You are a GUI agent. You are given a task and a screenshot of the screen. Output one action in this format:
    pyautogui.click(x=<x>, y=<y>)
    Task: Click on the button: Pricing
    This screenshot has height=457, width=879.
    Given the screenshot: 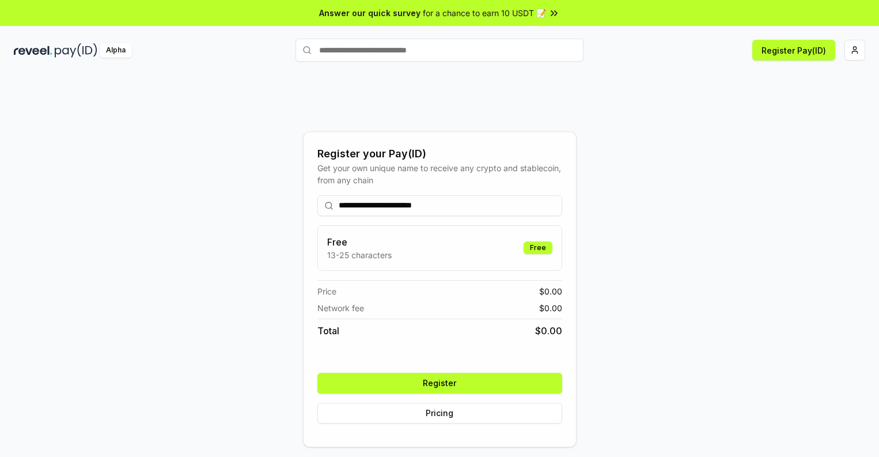 What is the action you would take?
    pyautogui.click(x=439, y=413)
    